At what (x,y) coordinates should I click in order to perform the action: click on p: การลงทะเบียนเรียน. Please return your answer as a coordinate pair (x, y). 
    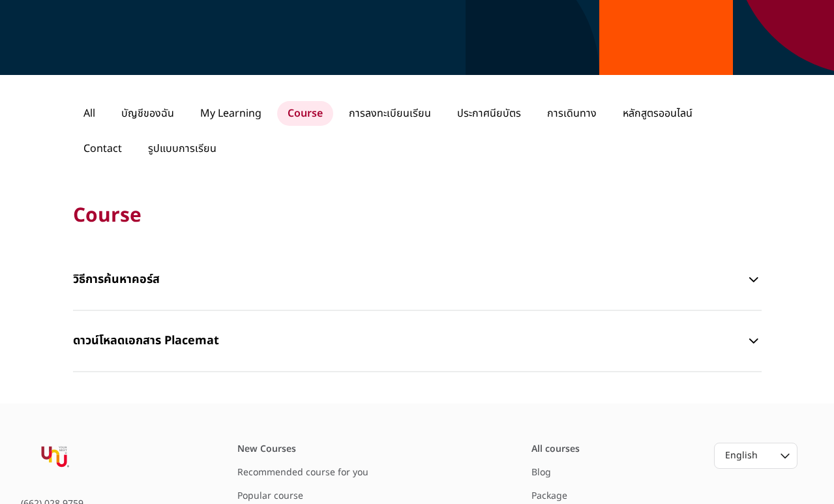
    Looking at the image, I should click on (390, 114).